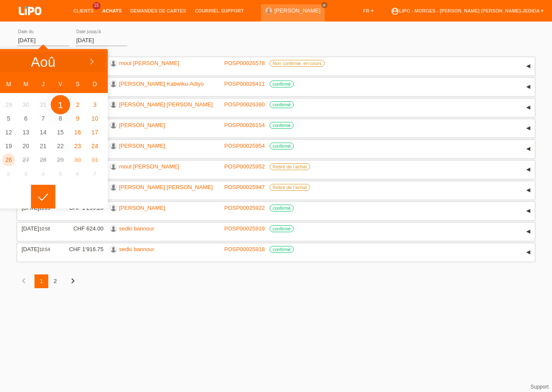 This screenshot has width=552, height=392. What do you see at coordinates (219, 11) in the screenshot?
I see `a: Courriel Support` at bounding box center [219, 11].